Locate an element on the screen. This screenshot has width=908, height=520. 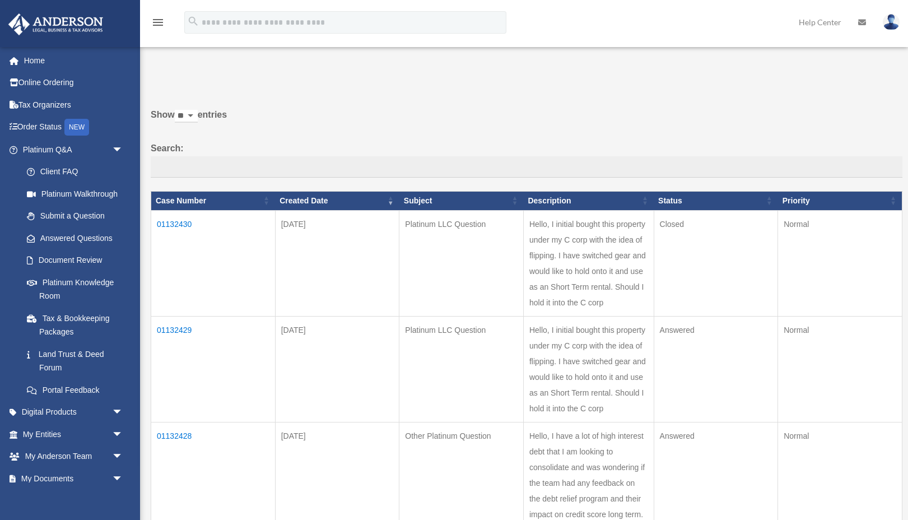
td: 01132429 is located at coordinates (213, 369).